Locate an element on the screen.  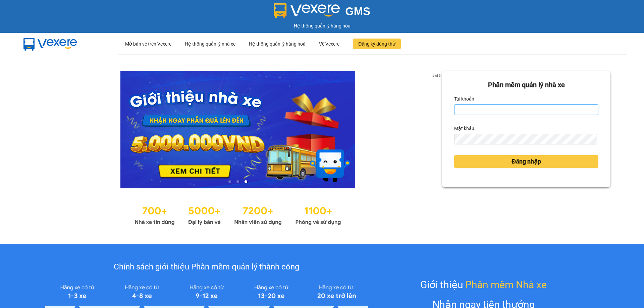
div: Mở bán vé trên Vexere is located at coordinates (148, 44).